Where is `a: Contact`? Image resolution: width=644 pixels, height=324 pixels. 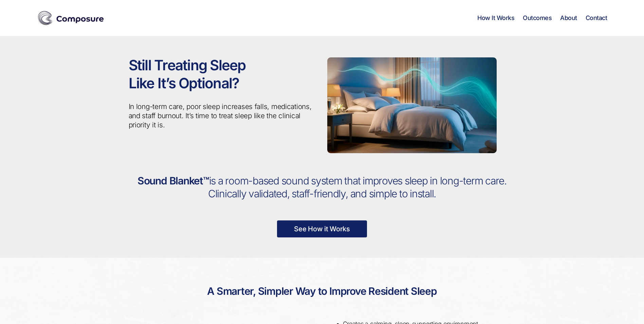 a: Contact is located at coordinates (597, 18).